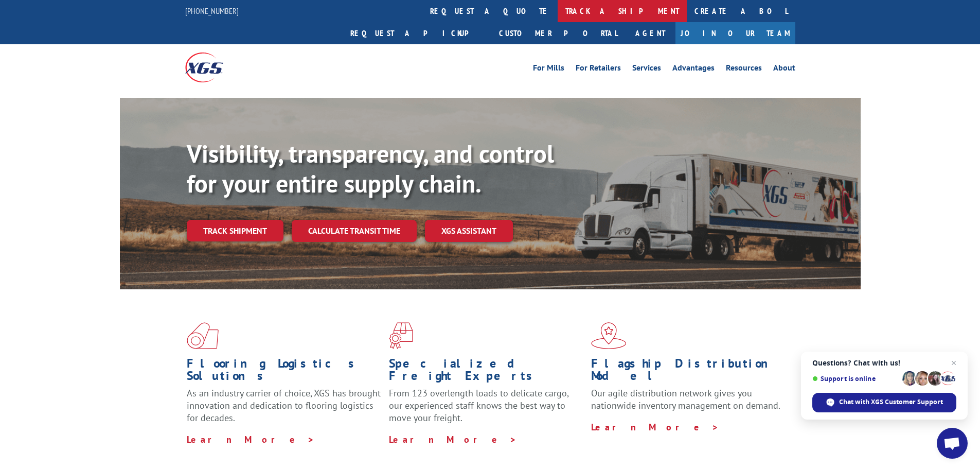 The image size is (980, 469). What do you see at coordinates (784, 69) in the screenshot?
I see `a: About` at bounding box center [784, 69].